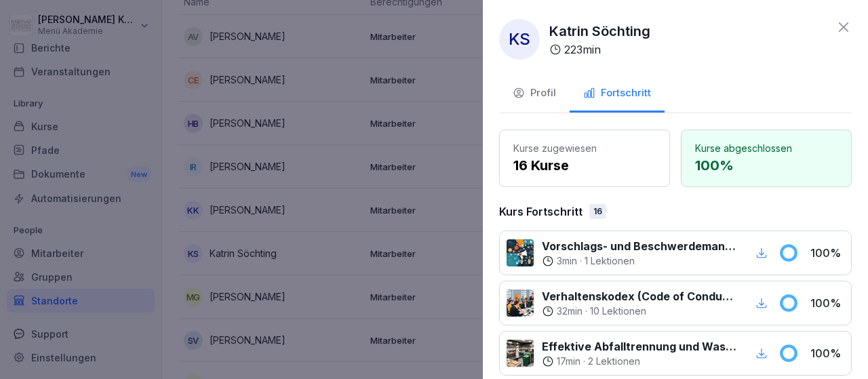 This screenshot has height=379, width=868. Describe the element at coordinates (534, 93) in the screenshot. I see `div: Profil` at that location.